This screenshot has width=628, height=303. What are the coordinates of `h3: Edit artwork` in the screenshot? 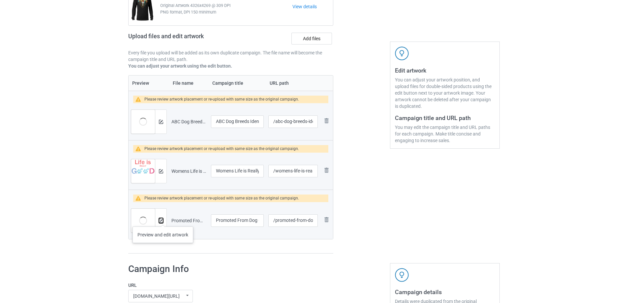 It's located at (445, 70).